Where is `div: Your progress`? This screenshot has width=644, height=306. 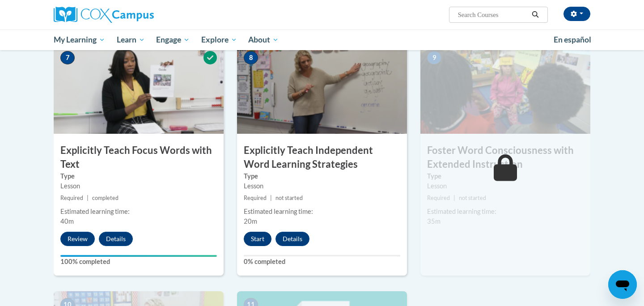 div: Your progress is located at coordinates (138, 256).